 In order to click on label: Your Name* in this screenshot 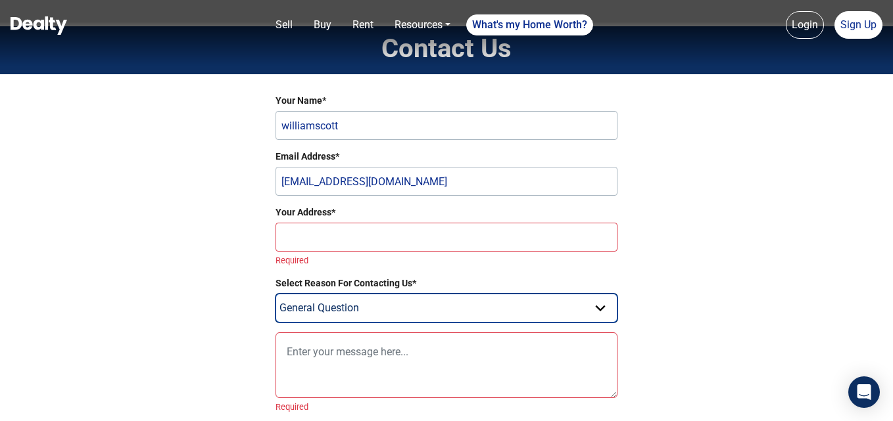, I will do `click(446, 101)`.